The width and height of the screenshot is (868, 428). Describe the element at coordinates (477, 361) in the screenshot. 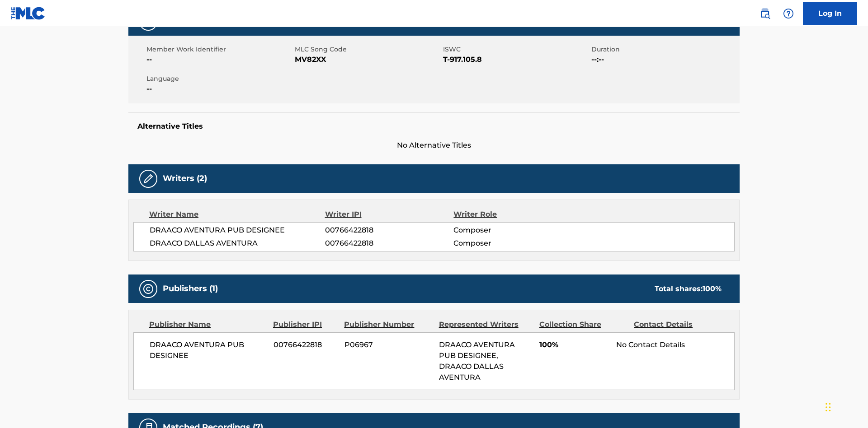

I see `span: DRAACO AVENTURA PUB DESIGNEE, DRAACO DALLAS AVENTURA` at that location.